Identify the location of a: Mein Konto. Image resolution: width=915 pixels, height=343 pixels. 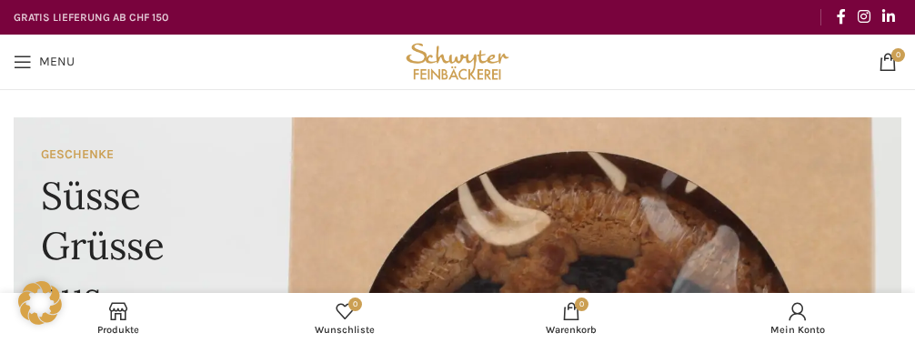
(797, 318).